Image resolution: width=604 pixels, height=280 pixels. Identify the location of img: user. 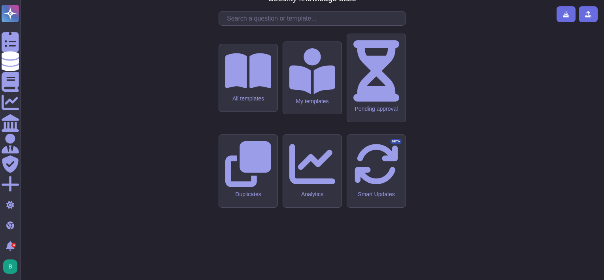
(10, 266).